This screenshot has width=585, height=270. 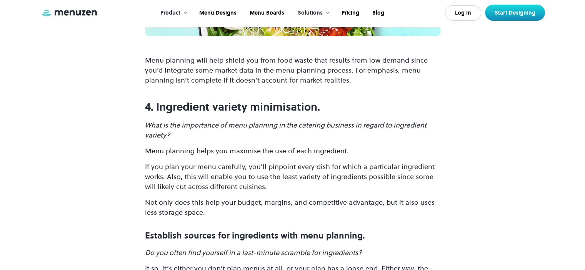 What do you see at coordinates (292, 208) in the screenshot?
I see `p: Not only does this help your budget, margins, and competitive advantage, but it also uses less st...` at bounding box center [292, 208].